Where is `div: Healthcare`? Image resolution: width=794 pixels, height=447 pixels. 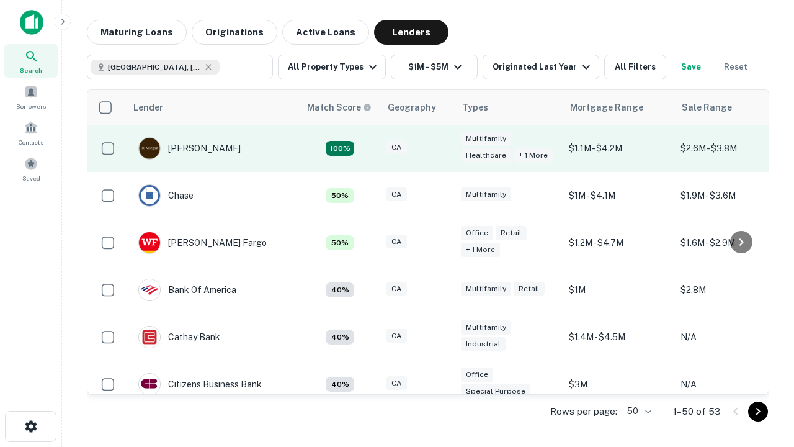
div: Healthcare is located at coordinates (486, 155).